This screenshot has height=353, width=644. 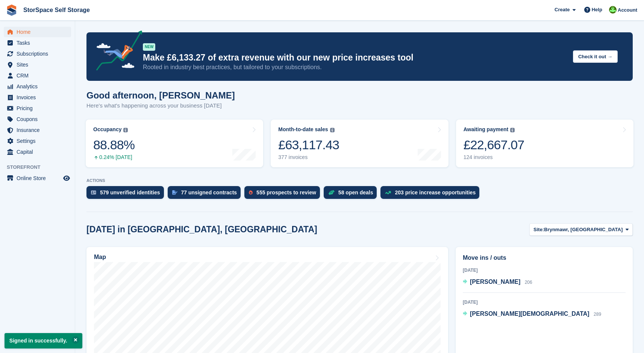 What do you see at coordinates (432, 194) in the screenshot?
I see `a: 203 price increase opportunities` at bounding box center [432, 194].